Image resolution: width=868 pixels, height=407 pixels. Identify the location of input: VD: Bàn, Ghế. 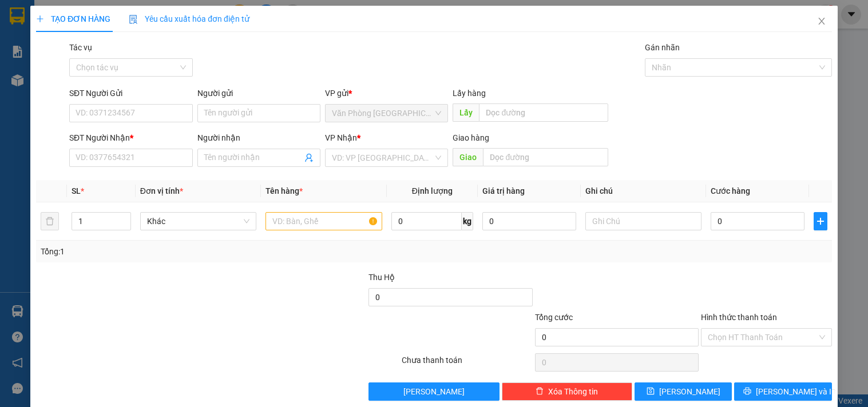
(323, 221).